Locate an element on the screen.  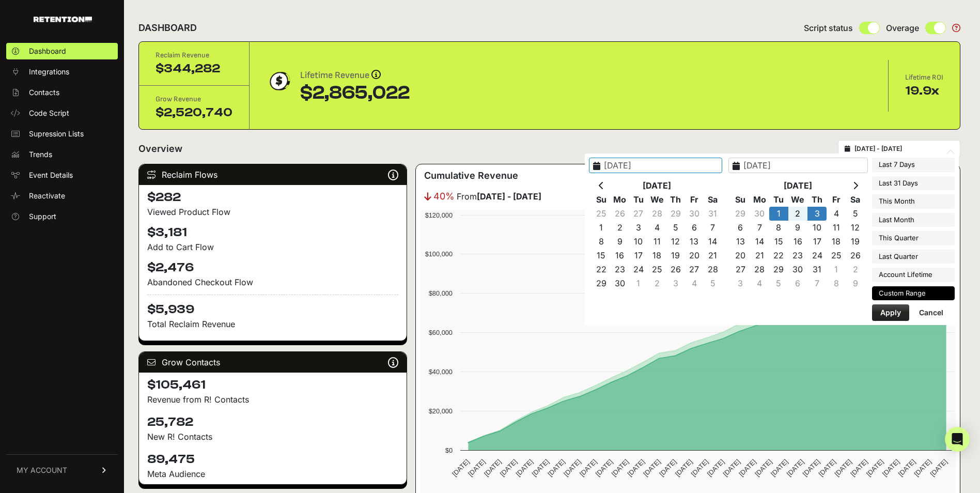
div: Open Intercom Messenger is located at coordinates (957, 439).